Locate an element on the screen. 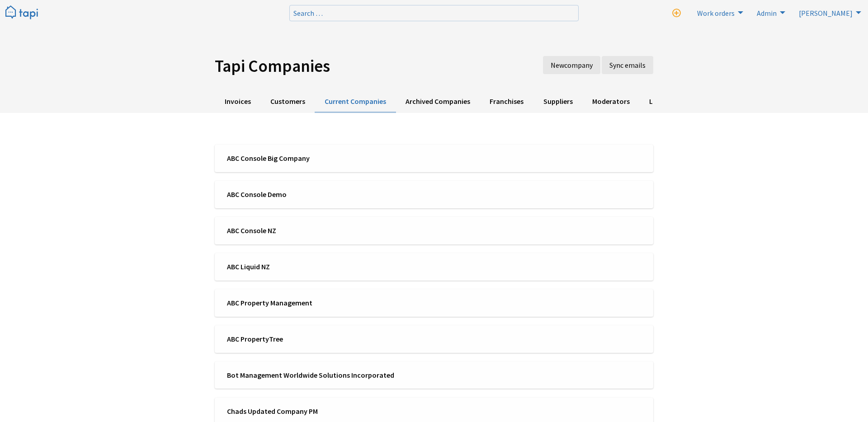 This screenshot has height=422, width=868. span: ABC Liquid NZ is located at coordinates (328, 267).